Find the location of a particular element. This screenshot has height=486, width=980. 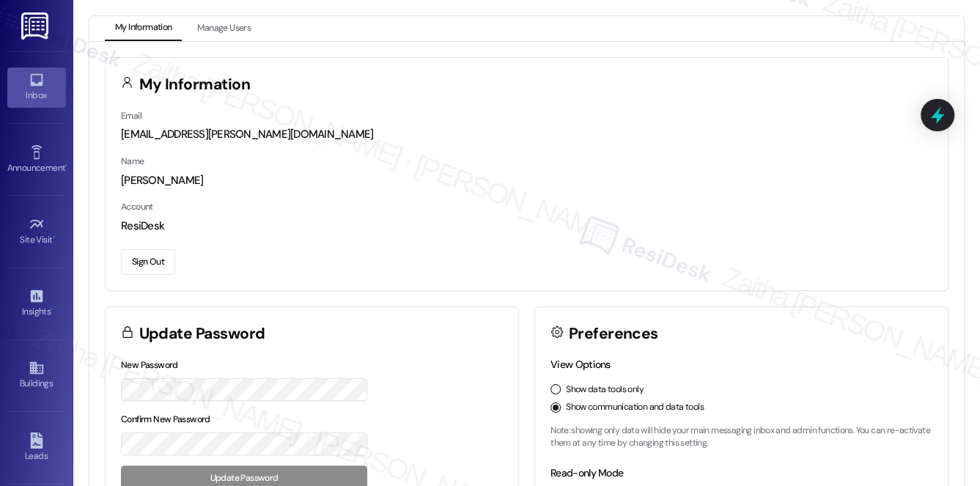

img: ResiDesk Logo is located at coordinates (36, 25).